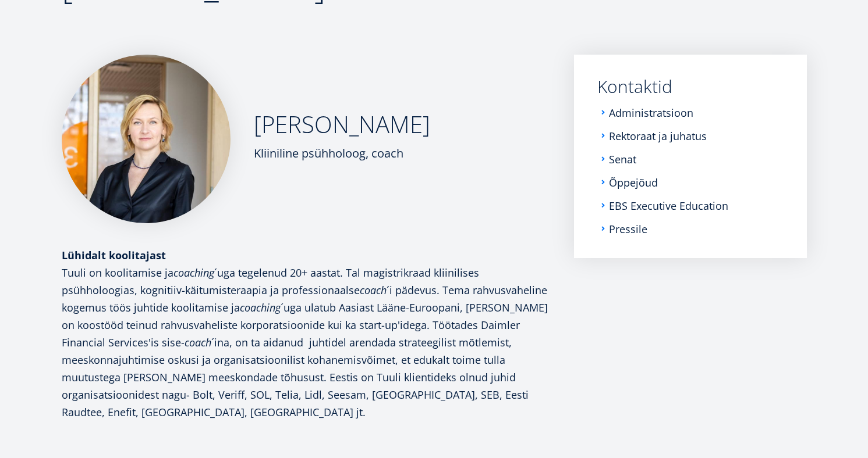  What do you see at coordinates (342, 154) in the screenshot?
I see `div: Kliiniline psühholoog, coach` at bounding box center [342, 154].